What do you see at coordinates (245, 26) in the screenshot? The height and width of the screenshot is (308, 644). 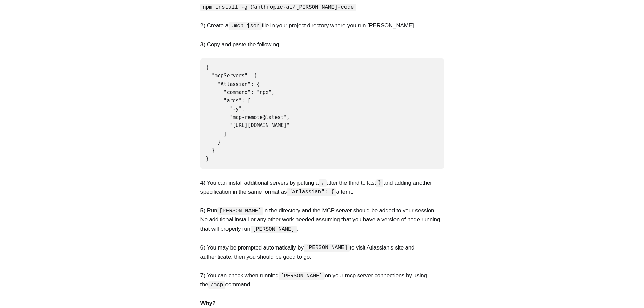 I see `code: .mcp.json` at bounding box center [245, 26].